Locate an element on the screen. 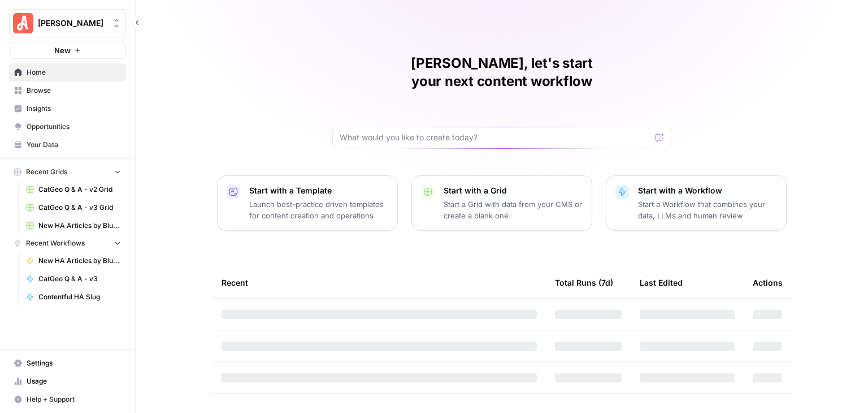 The height and width of the screenshot is (413, 868). span: Contentful HA Slug is located at coordinates (80, 297).